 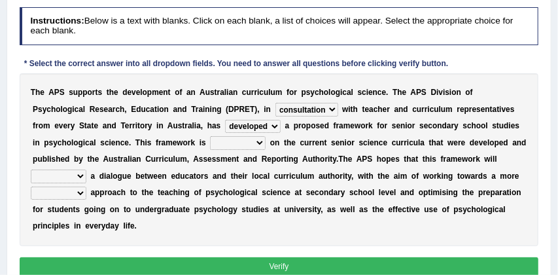 What do you see at coordinates (97, 92) in the screenshot?
I see `b: t` at bounding box center [97, 92].